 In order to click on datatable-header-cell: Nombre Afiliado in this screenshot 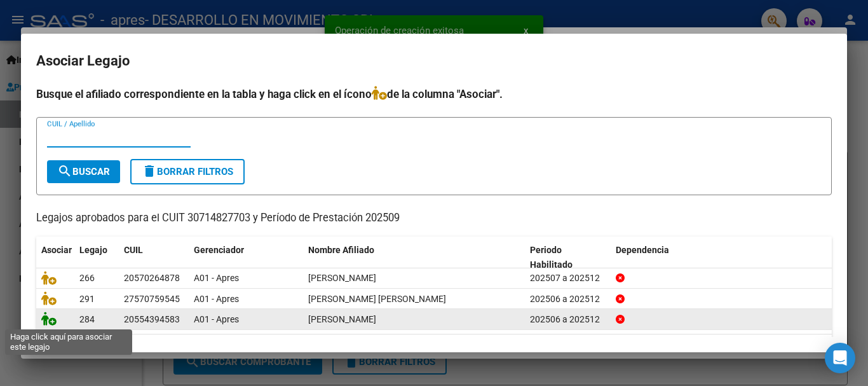, I will do `click(414, 257)`.